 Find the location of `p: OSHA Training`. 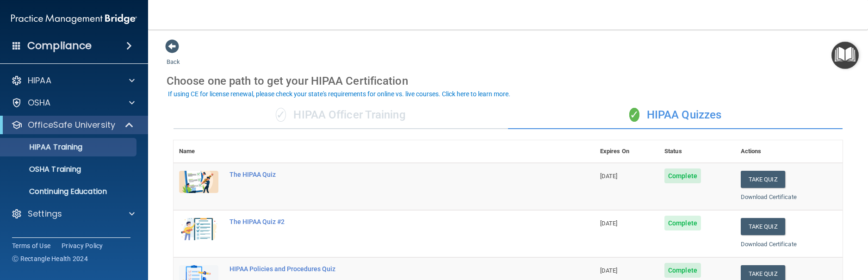

p: OSHA Training is located at coordinates (43, 169).